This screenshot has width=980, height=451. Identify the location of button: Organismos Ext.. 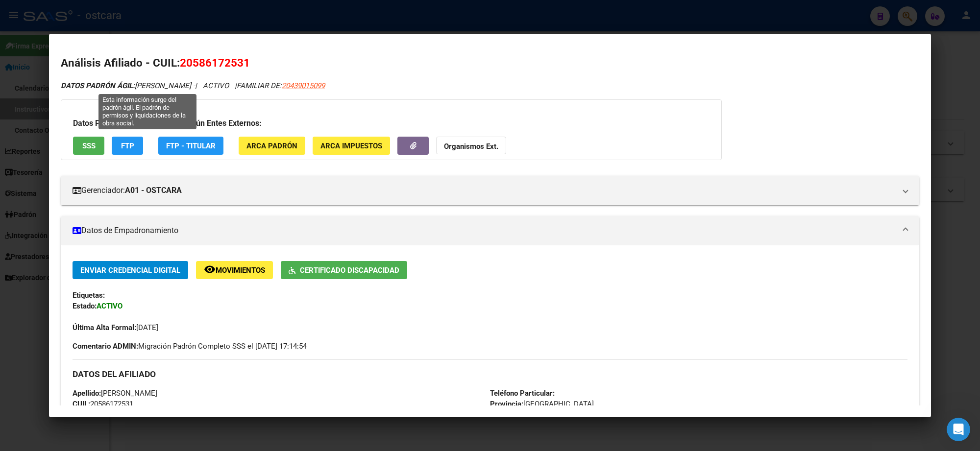
(471, 145).